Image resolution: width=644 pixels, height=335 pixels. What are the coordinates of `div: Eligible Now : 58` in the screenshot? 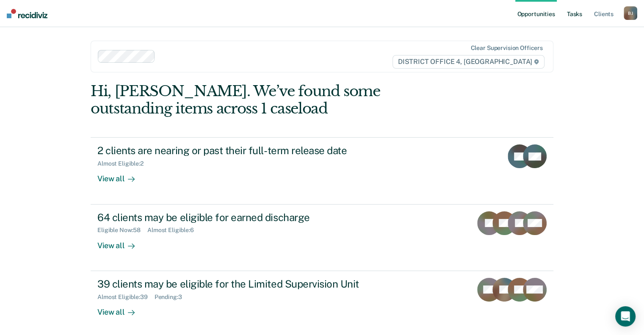 It's located at (122, 230).